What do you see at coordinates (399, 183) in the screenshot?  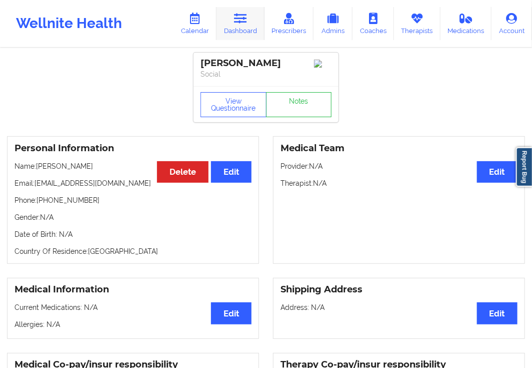 I see `p: Therapist: N/A` at bounding box center [399, 183].